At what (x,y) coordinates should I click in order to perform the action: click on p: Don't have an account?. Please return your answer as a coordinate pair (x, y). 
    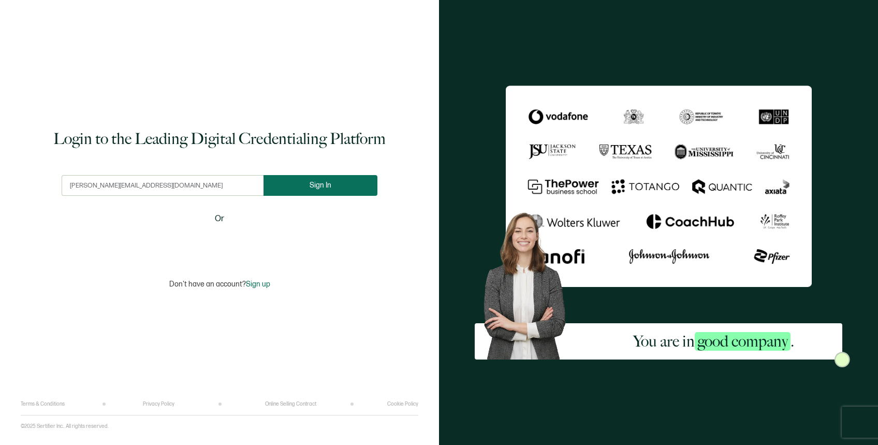
    Looking at the image, I should click on (219, 284).